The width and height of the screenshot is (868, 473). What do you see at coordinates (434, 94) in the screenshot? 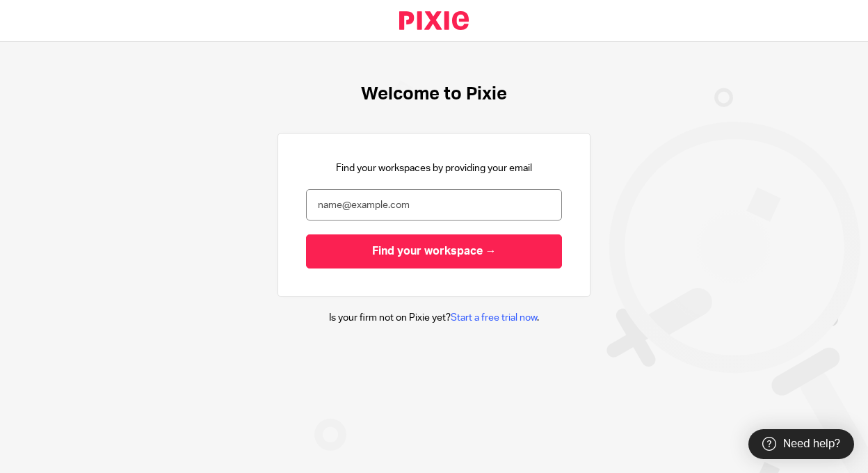
I see `h1: Welcome to Pixie` at bounding box center [434, 94].